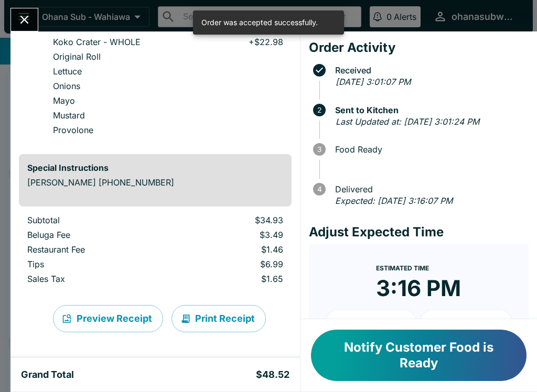 Image resolution: width=537 pixels, height=392 pixels. What do you see at coordinates (319, 149) in the screenshot?
I see `text: 3` at bounding box center [319, 149].